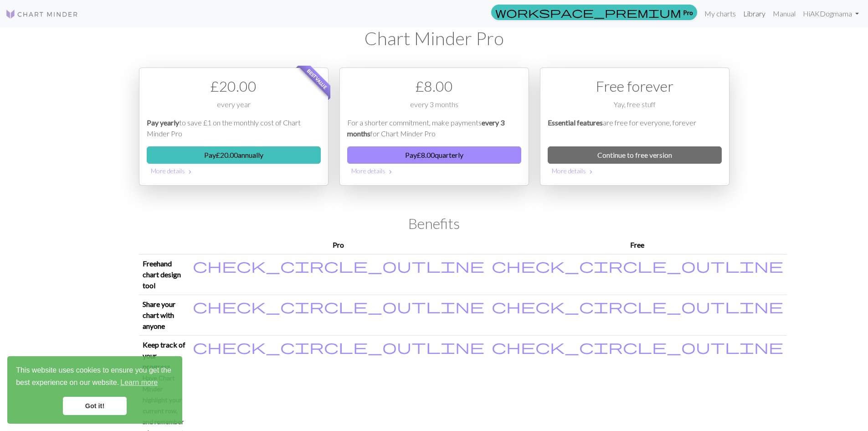  I want to click on p: For a shorter commitment, make payments for Chart Minder Pro, so click(434, 128).